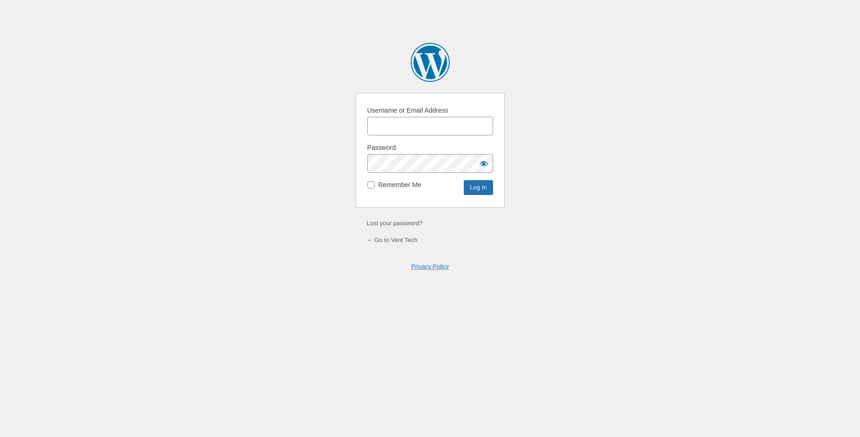 This screenshot has width=860, height=437. I want to click on a: Powered by WordPress, so click(430, 62).